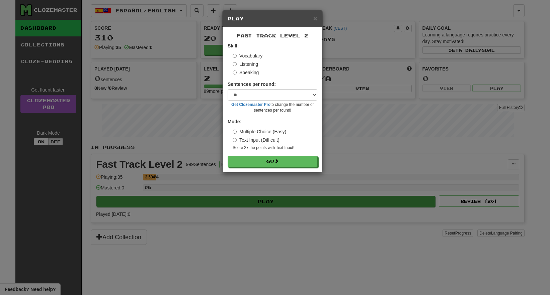 This screenshot has width=550, height=295. Describe the element at coordinates (272, 35) in the screenshot. I see `span: Fast Track Level 2` at that location.